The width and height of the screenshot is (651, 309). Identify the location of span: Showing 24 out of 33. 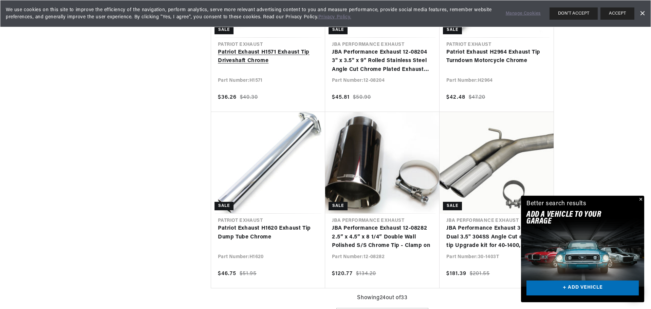
(382, 298).